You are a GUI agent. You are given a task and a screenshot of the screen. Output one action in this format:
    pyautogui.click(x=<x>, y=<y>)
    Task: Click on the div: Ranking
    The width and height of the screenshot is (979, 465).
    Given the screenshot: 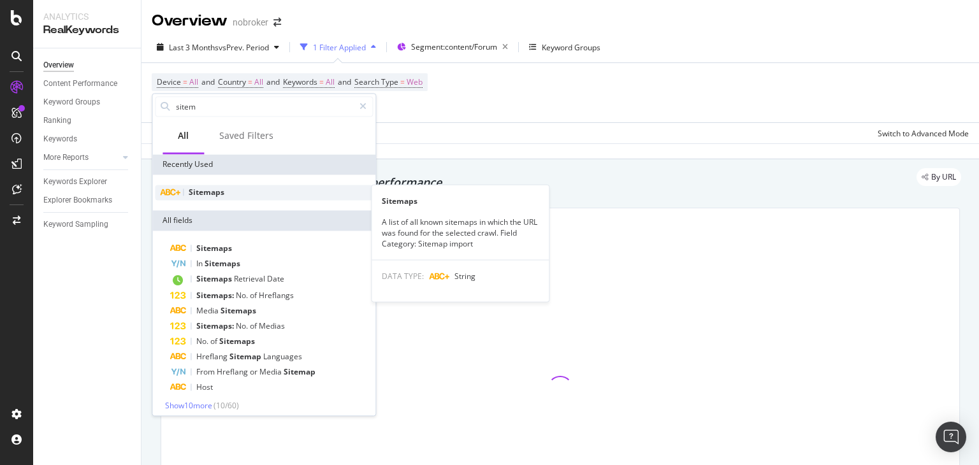 What is the action you would take?
    pyautogui.click(x=57, y=120)
    